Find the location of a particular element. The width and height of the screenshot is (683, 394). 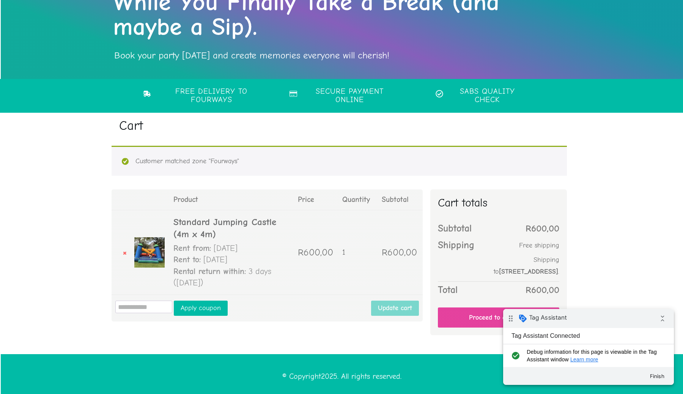

p: Shipping to . is located at coordinates (517, 266).